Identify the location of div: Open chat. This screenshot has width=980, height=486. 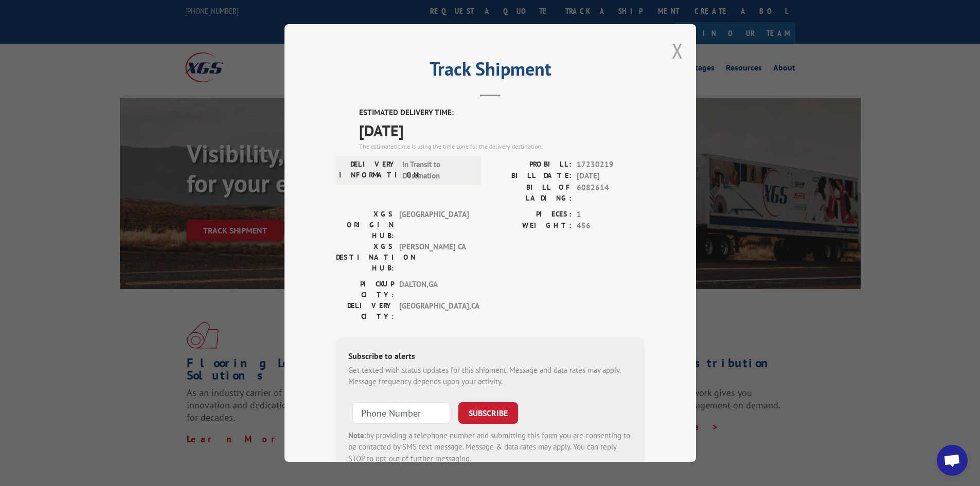
(952, 460).